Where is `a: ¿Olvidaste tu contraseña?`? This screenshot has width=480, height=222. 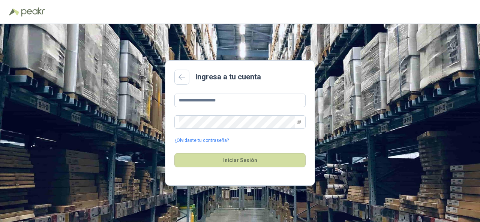 a: ¿Olvidaste tu contraseña? is located at coordinates (201, 141).